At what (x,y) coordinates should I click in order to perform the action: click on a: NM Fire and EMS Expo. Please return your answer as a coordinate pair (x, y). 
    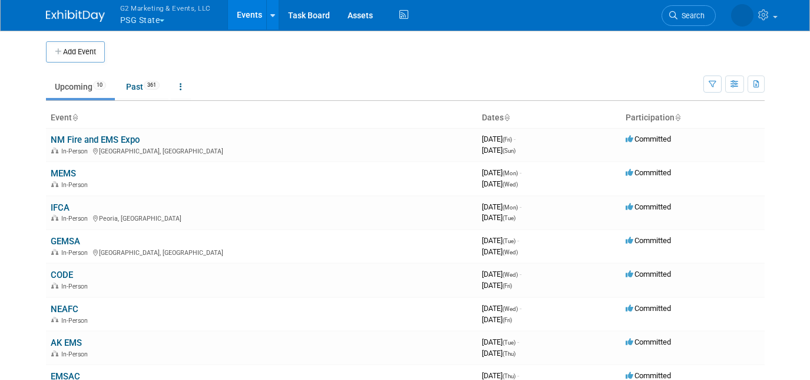
    Looking at the image, I should click on (95, 140).